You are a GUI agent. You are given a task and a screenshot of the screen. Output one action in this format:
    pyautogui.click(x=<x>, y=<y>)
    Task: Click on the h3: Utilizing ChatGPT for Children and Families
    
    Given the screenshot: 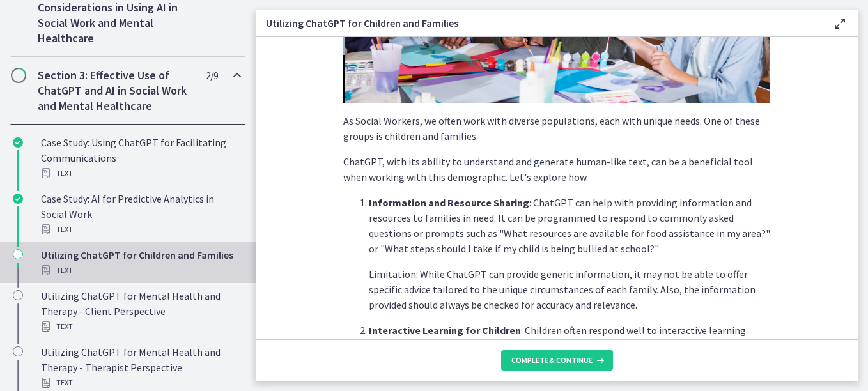 What is the action you would take?
    pyautogui.click(x=539, y=23)
    